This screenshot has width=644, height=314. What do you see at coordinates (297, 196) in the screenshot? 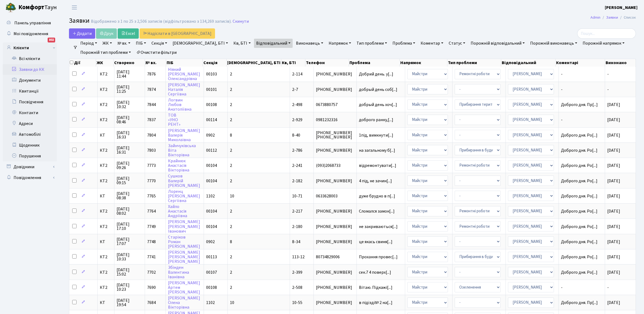
I see `span: 10-71` at bounding box center [297, 196].